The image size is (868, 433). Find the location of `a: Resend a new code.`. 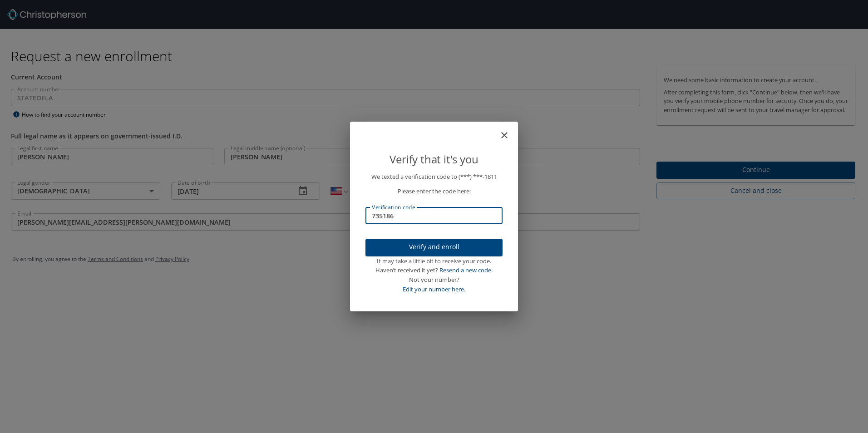

a: Resend a new code. is located at coordinates (466, 270).